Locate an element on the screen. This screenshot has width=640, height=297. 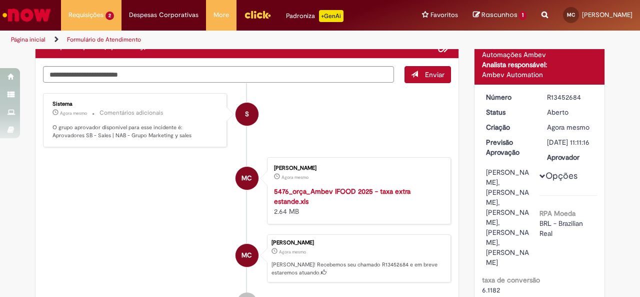
span: Despesas Corporativas is located at coordinates (164, 15).